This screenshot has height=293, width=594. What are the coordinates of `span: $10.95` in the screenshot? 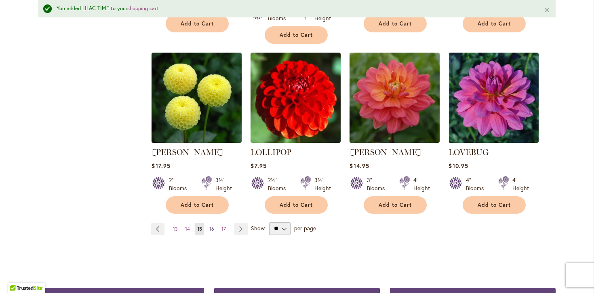 It's located at (458, 165).